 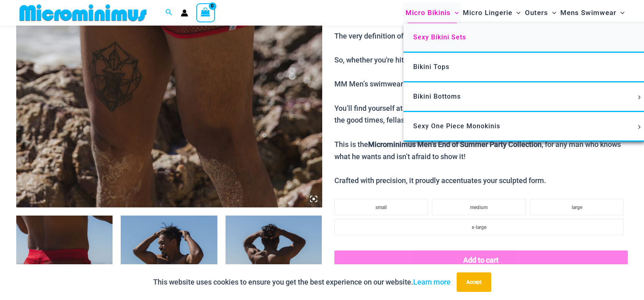 What do you see at coordinates (83, 13) in the screenshot?
I see `img: MM SHOP LOGO FLAT` at bounding box center [83, 13].